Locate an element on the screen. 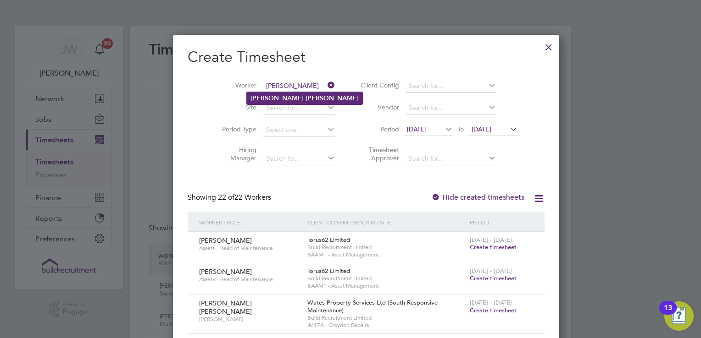 The height and width of the screenshot is (338, 701). label: Timesheet Approver is located at coordinates (378, 154).